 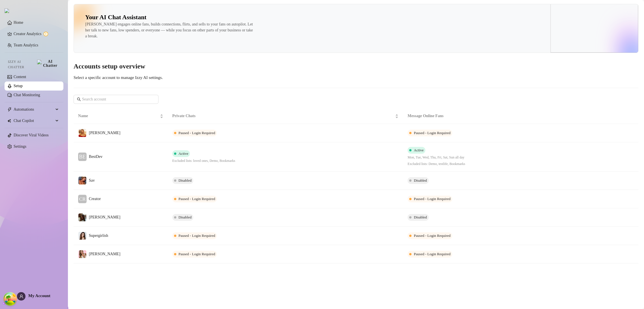 I want to click on th: Message Online Fans, so click(x=481, y=116).